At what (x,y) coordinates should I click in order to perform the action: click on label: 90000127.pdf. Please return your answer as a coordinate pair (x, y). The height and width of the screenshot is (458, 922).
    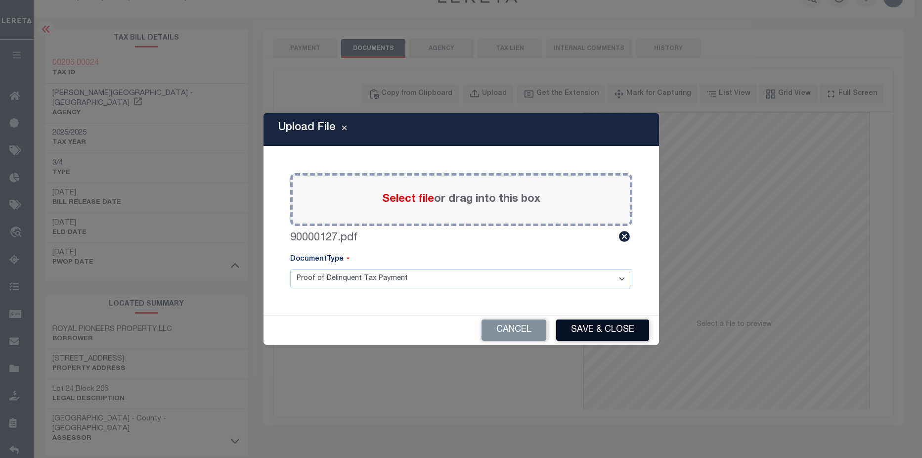
    Looking at the image, I should click on (324, 238).